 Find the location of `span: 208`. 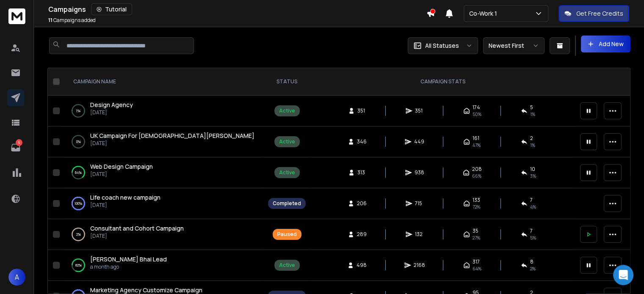

span: 208 is located at coordinates (477, 169).